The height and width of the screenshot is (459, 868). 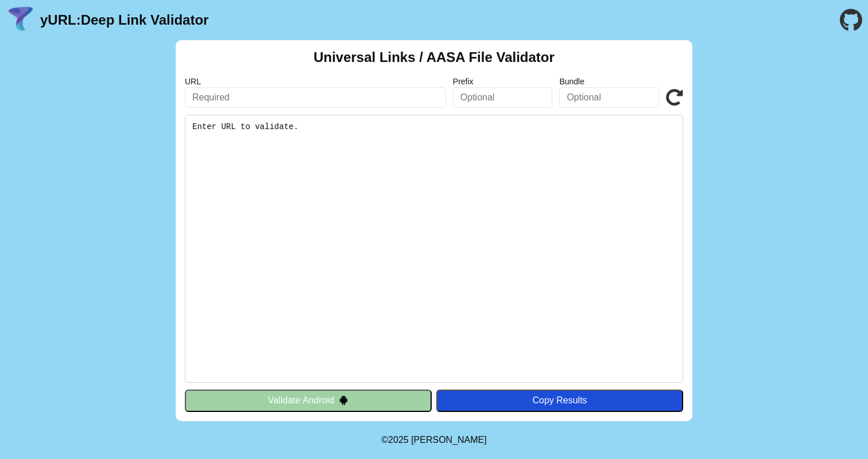 I want to click on h2: Universal Links / AASA File Validator, so click(x=434, y=58).